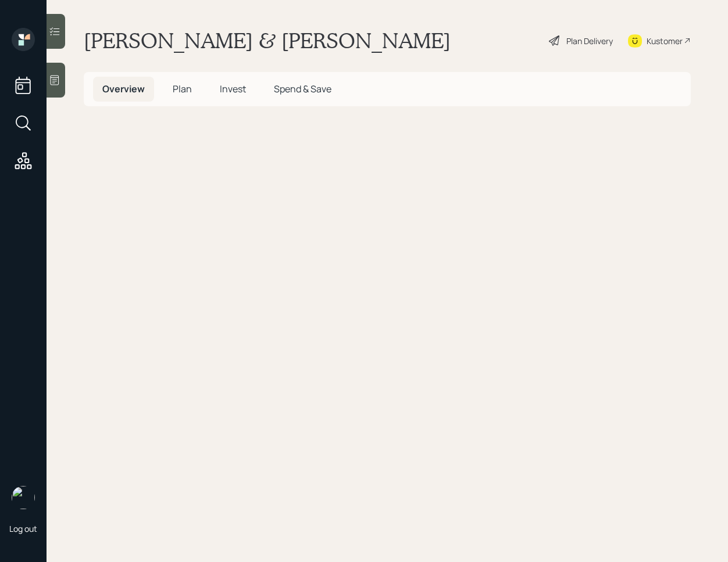  I want to click on div: Log out, so click(23, 528).